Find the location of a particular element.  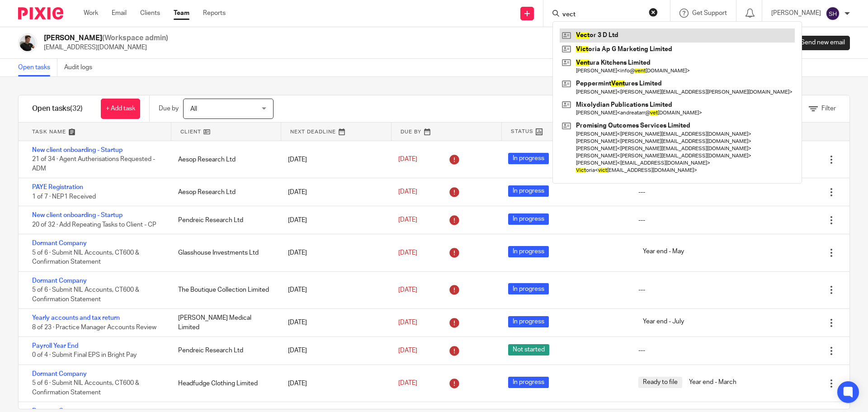

a: Reports is located at coordinates (214, 13).